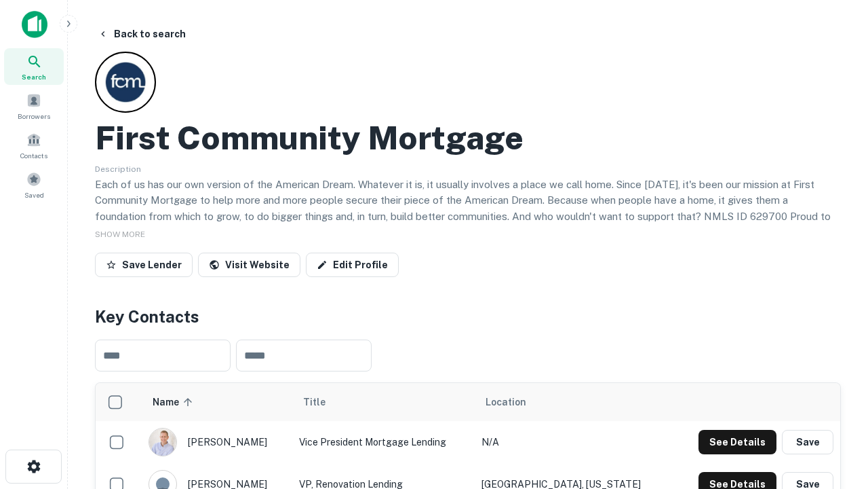 This screenshot has width=868, height=489. What do you see at coordinates (808, 442) in the screenshot?
I see `button: Save` at bounding box center [808, 442].